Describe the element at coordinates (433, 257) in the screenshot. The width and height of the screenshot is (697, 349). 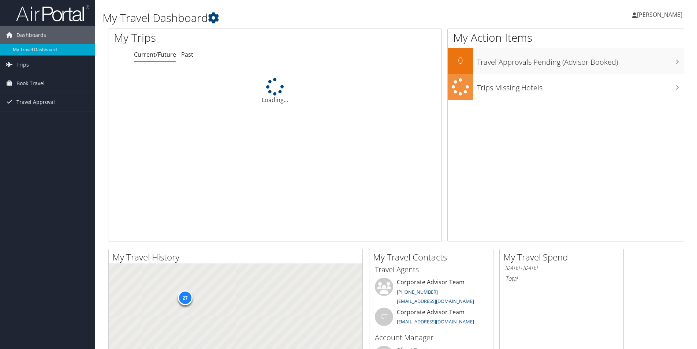
I see `h2: My Travel Contacts` at that location.